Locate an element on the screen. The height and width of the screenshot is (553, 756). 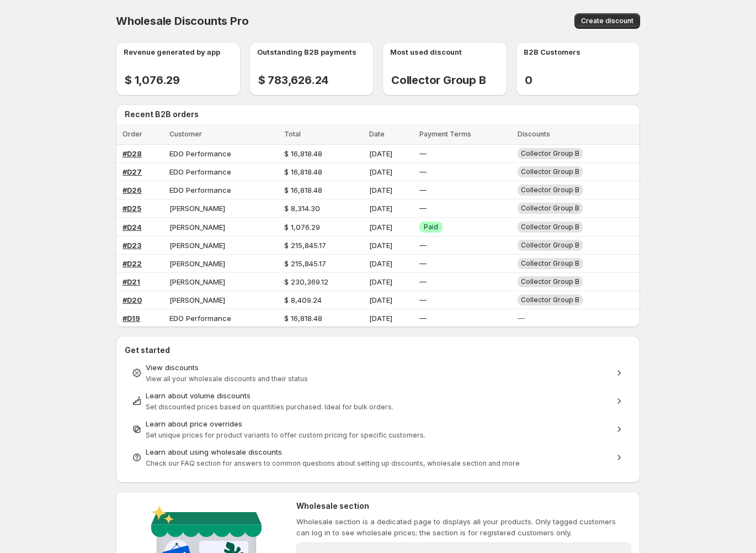
span: Discounts is located at coordinates (534, 133).